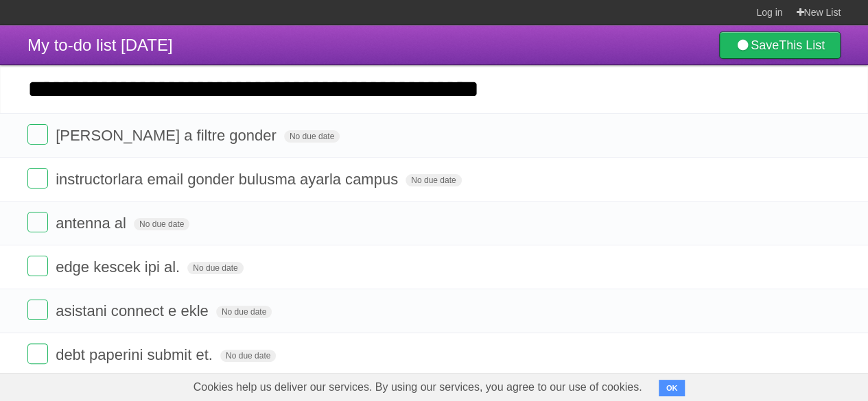 The height and width of the screenshot is (401, 868). What do you see at coordinates (93, 223) in the screenshot?
I see `span: antenna al` at bounding box center [93, 223].